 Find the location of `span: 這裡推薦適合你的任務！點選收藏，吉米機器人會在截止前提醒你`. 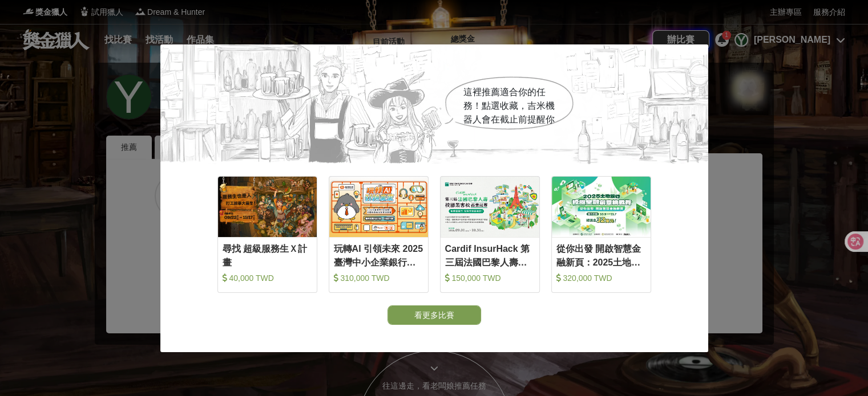

span: 這裡推薦適合你的任務！點選收藏，吉米機器人會在截止前提醒你 is located at coordinates (509, 106).